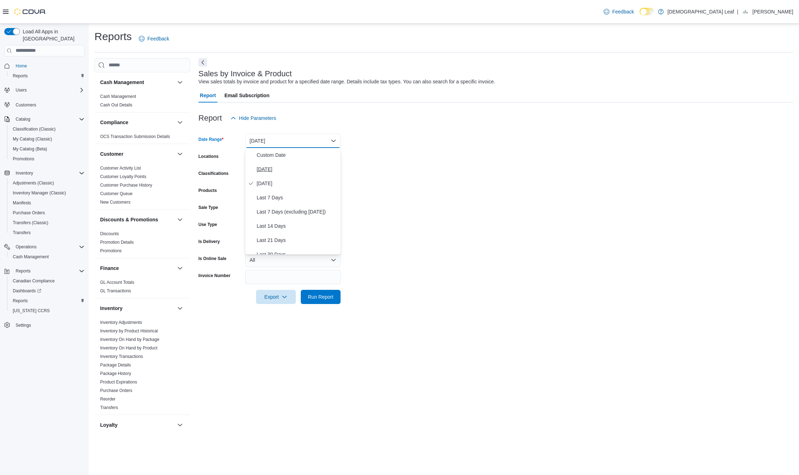 This screenshot has width=799, height=475. What do you see at coordinates (23, 271) in the screenshot?
I see `button: Reports` at bounding box center [23, 271].